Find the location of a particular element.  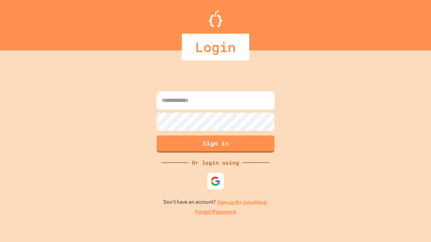

img: google-icon.svg is located at coordinates (216, 182).